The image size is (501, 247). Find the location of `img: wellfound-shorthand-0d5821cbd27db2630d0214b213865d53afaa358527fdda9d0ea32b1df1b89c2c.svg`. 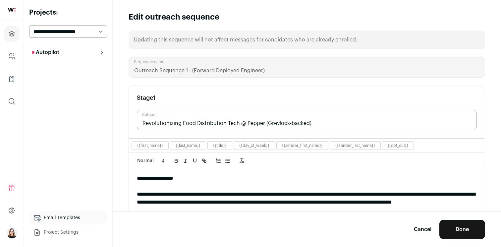

img: wellfound-shorthand-0d5821cbd27db2630d0214b213865d53afaa358527fdda9d0ea32b1df1b89c2c.svg is located at coordinates (12, 10).